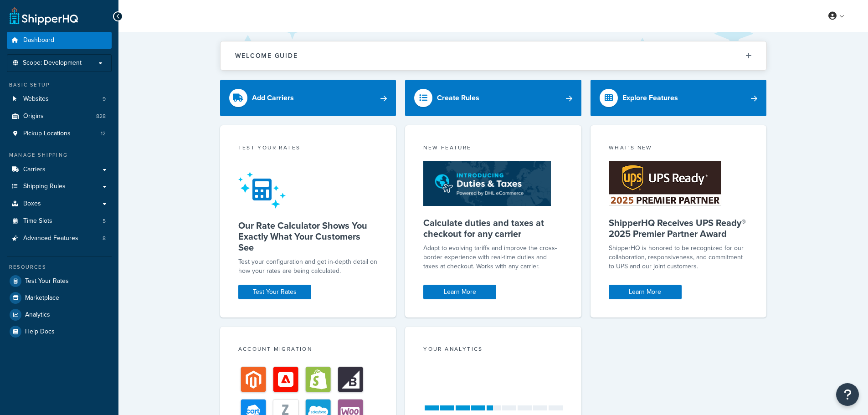 This screenshot has width=868, height=415. What do you see at coordinates (59, 133) in the screenshot?
I see `a: Pickup Locations12` at bounding box center [59, 133].